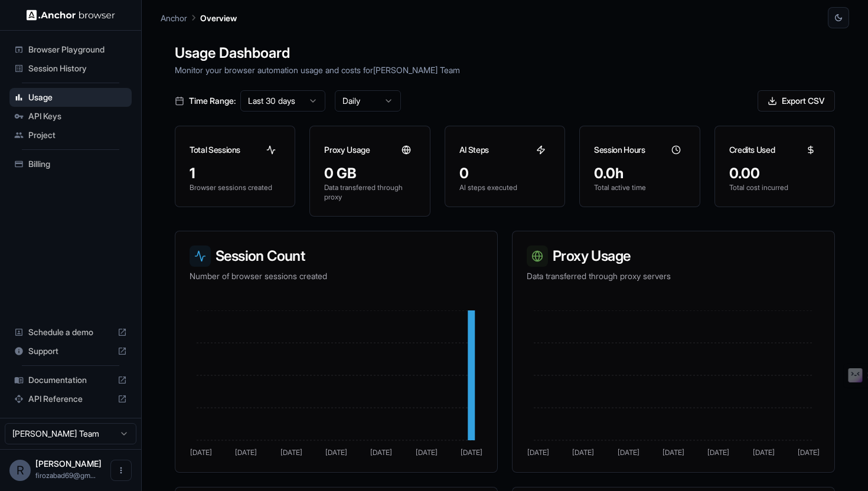 This screenshot has height=491, width=868. I want to click on div: Project, so click(70, 135).